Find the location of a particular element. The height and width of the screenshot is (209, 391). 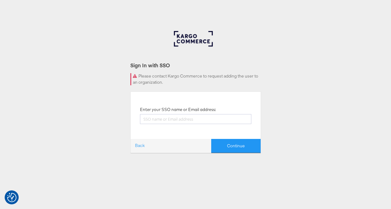

input: SSO name or Email address is located at coordinates (195, 119).